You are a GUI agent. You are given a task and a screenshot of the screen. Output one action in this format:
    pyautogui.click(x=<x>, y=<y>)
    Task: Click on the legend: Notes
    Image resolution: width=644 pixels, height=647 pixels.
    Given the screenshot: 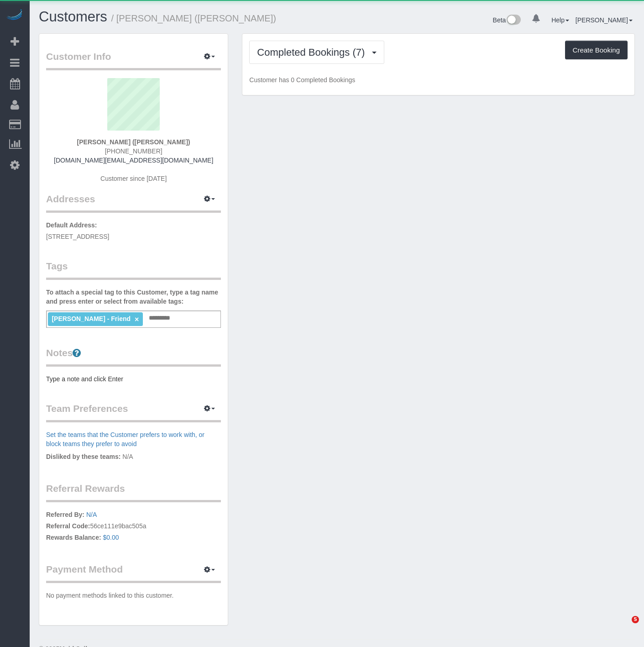 What is the action you would take?
    pyautogui.click(x=133, y=356)
    